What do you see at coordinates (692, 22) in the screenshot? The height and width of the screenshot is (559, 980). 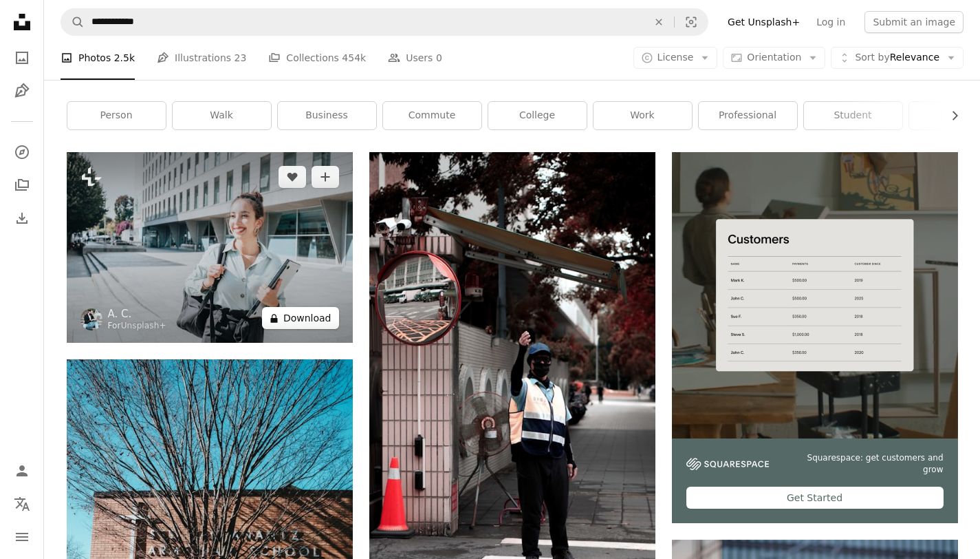 I see `button: Visual search` at bounding box center [692, 22].